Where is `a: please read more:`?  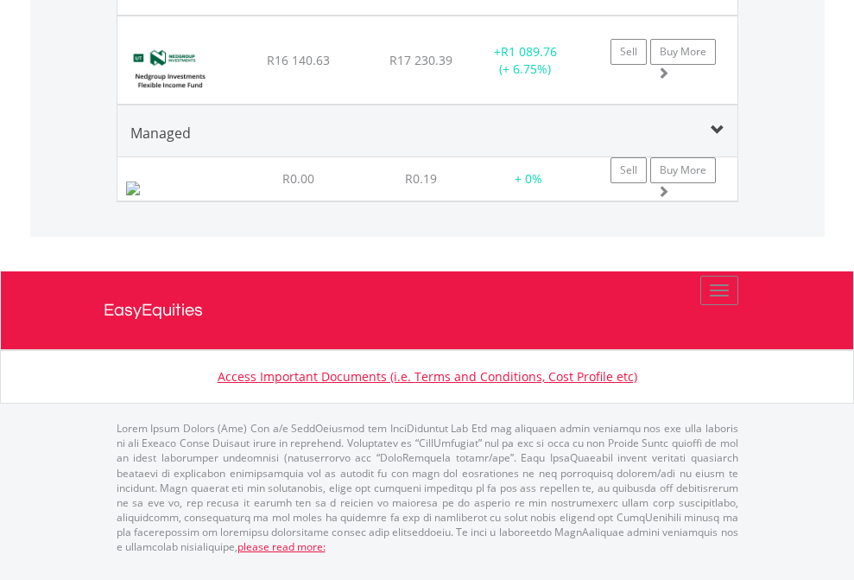
a: please read more: is located at coordinates (282, 546).